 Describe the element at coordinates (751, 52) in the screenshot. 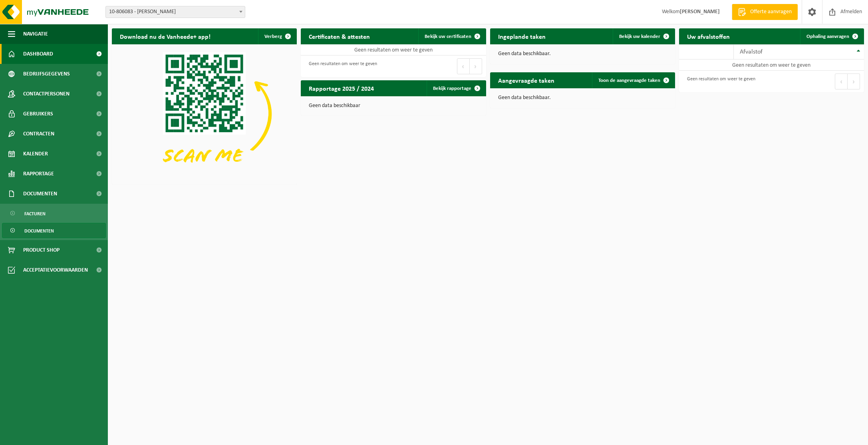

I see `span: Afvalstof` at that location.